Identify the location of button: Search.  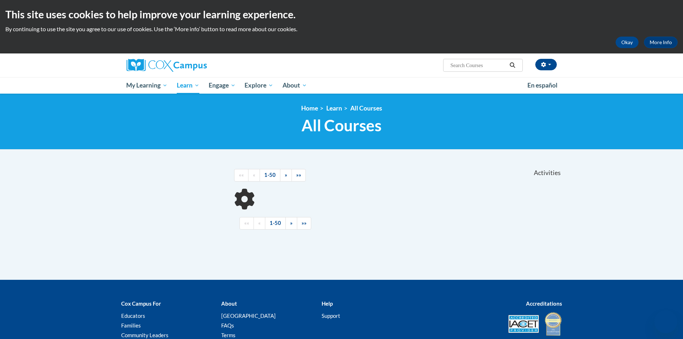
(513, 65).